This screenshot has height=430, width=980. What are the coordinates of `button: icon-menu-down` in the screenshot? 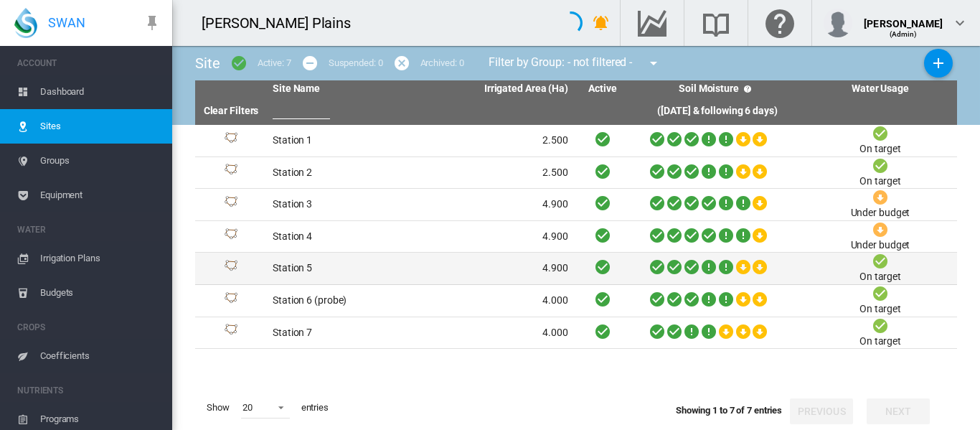 It's located at (654, 63).